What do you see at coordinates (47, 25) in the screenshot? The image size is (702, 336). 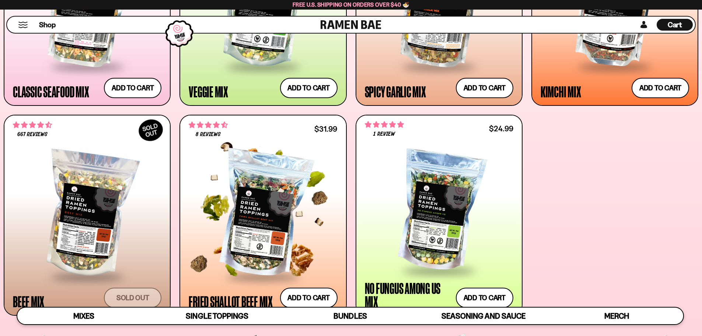 I see `a: Shop` at bounding box center [47, 25].